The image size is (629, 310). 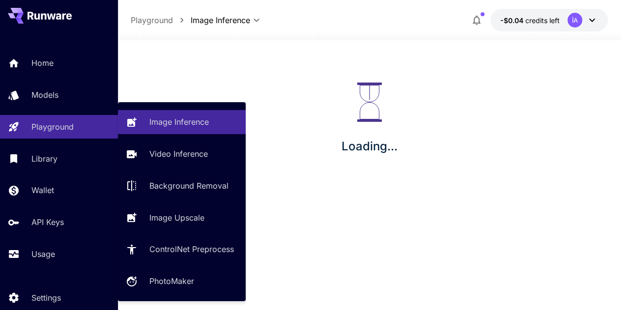 What do you see at coordinates (182, 249) in the screenshot?
I see `a: ControlNet Preprocess` at bounding box center [182, 249].